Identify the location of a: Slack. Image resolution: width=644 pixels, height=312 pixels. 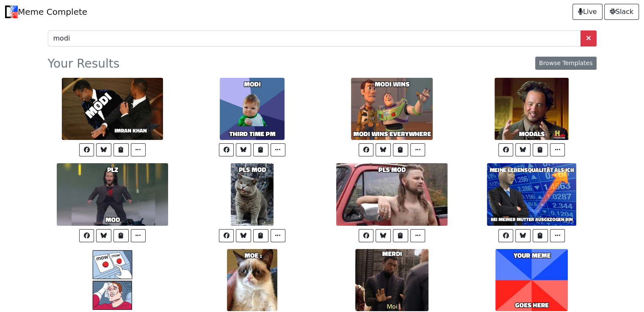
(622, 12).